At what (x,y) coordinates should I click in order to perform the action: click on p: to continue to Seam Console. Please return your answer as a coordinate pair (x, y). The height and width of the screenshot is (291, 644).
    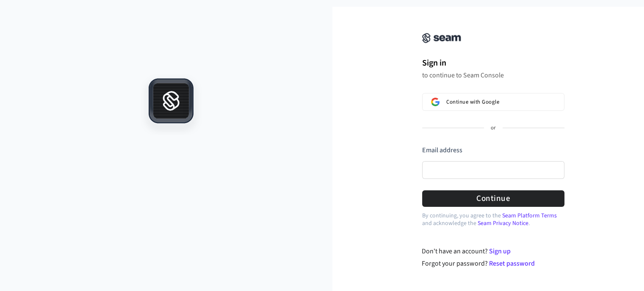
    Looking at the image, I should click on (493, 75).